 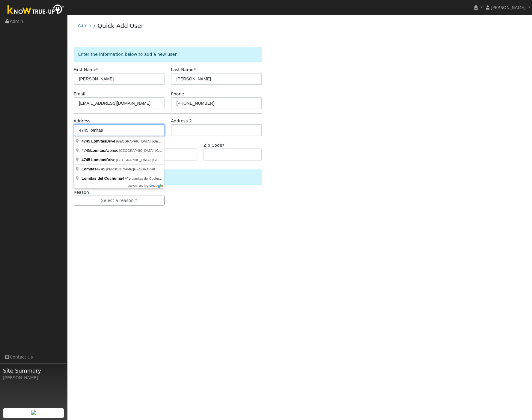 I want to click on label: Reason, so click(x=81, y=192).